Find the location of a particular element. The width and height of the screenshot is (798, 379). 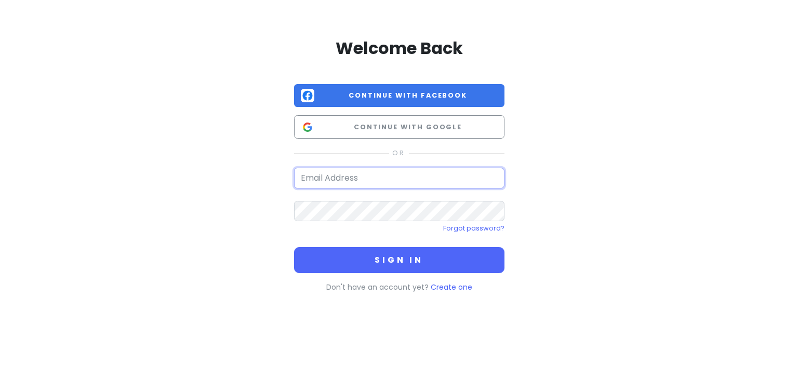

h2: Welcome Back is located at coordinates (399, 48).